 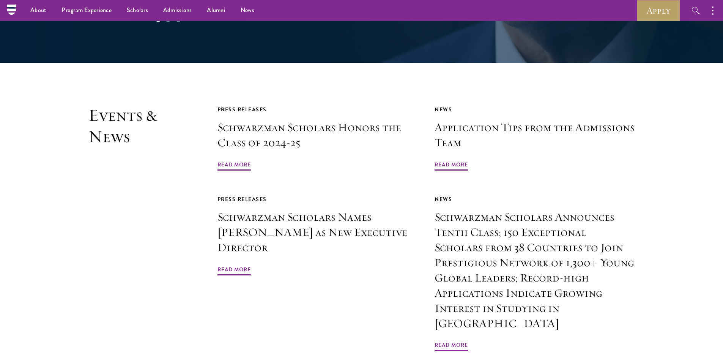 I want to click on h3: Schwarzman Scholars Announces Tenth Class; 150 Exceptional Scholars from 38 Countries to Join Pre..., so click(x=535, y=270).